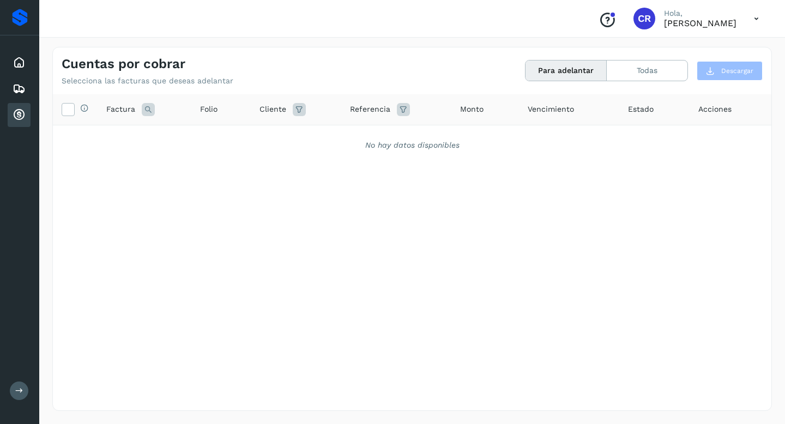 The height and width of the screenshot is (424, 785). I want to click on div: Inicio, so click(19, 63).